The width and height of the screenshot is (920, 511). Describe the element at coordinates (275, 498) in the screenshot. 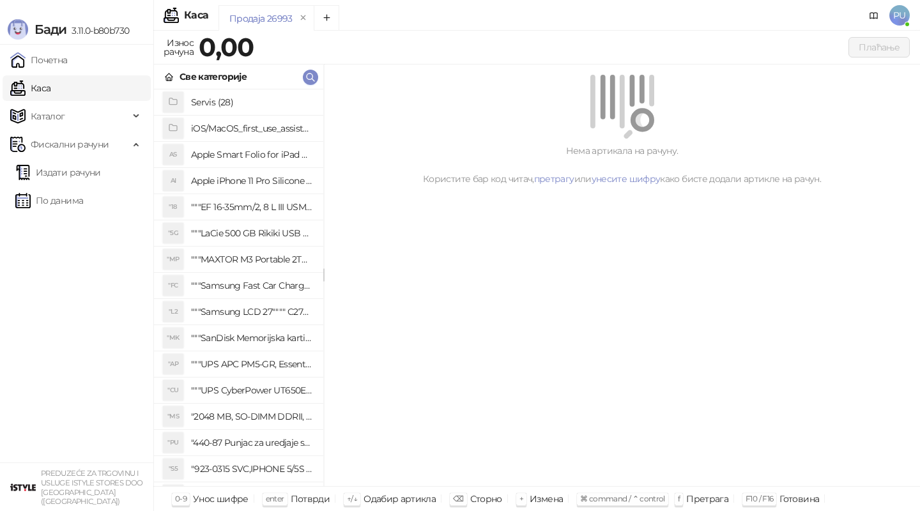

I see `span: enter` at that location.